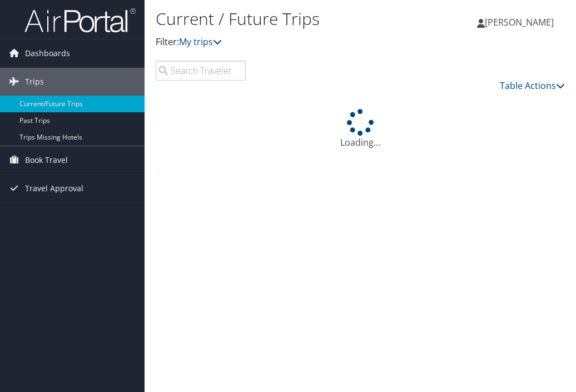 The image size is (576, 392). Describe the element at coordinates (80, 20) in the screenshot. I see `img: airportal-logo.png` at that location.